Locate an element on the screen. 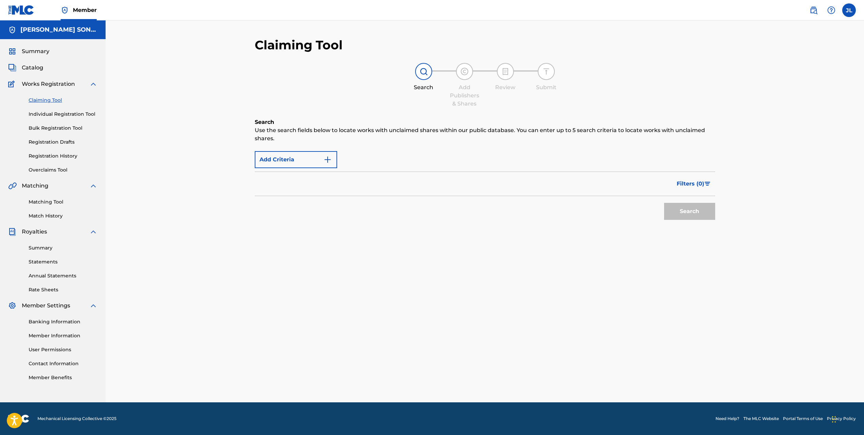  a: SummarySummary is located at coordinates (29, 51).